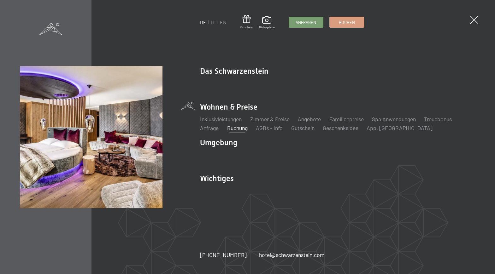 This screenshot has width=495, height=274. I want to click on a: hotel@schwarzenstein.com, so click(292, 255).